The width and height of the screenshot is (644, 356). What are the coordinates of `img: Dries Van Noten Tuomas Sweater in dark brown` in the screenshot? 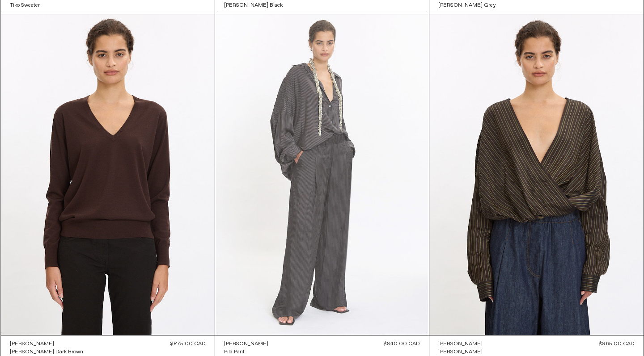 It's located at (108, 174).